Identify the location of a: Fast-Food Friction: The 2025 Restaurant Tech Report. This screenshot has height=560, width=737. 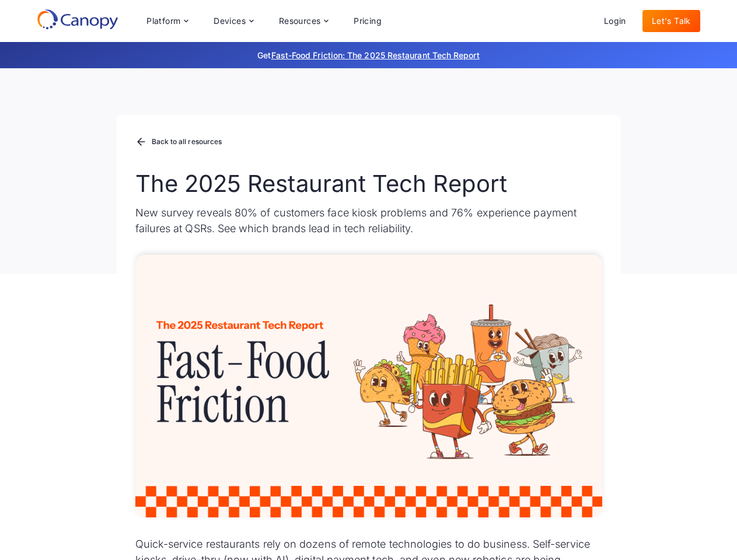
(375, 55).